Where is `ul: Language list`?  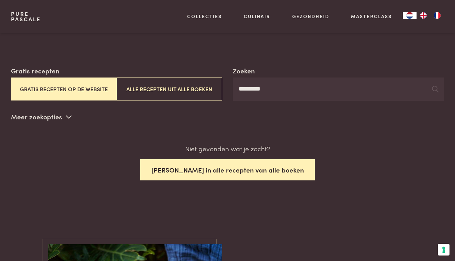 ul: Language list is located at coordinates (430, 15).